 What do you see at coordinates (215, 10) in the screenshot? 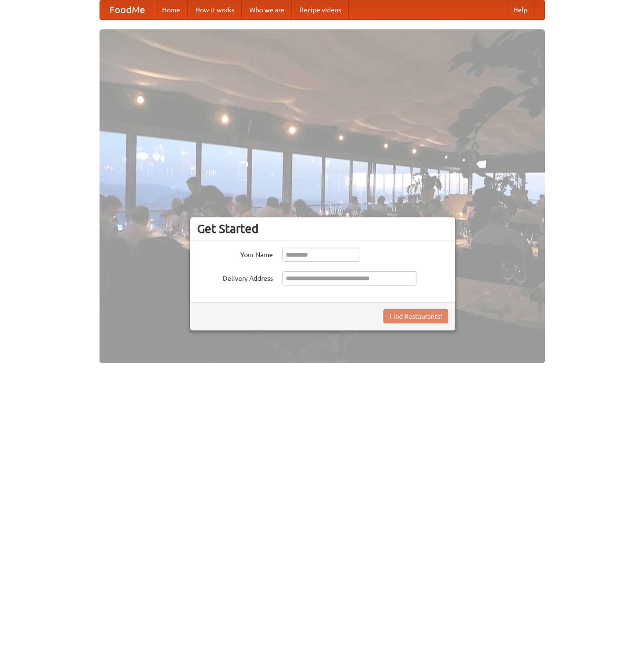
I see `a: How it works` at bounding box center [215, 10].